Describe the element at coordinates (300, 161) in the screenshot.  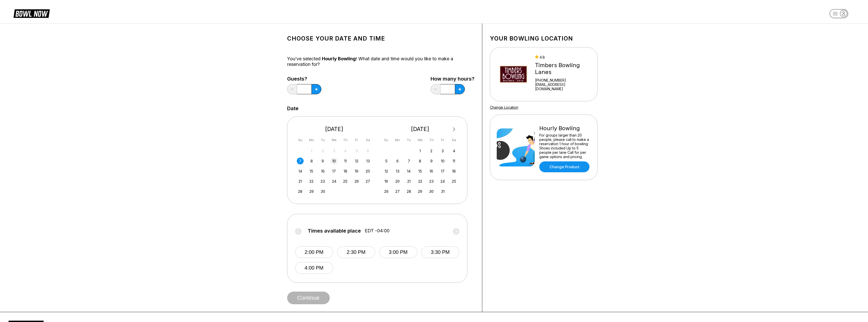
I see `div: Choose Sunday, September 7th, 2025` at that location.